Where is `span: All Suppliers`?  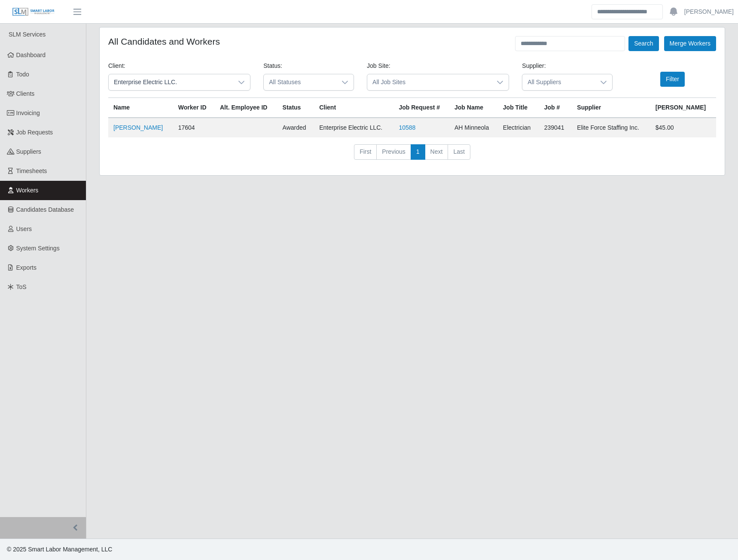
span: All Suppliers is located at coordinates (558, 82).